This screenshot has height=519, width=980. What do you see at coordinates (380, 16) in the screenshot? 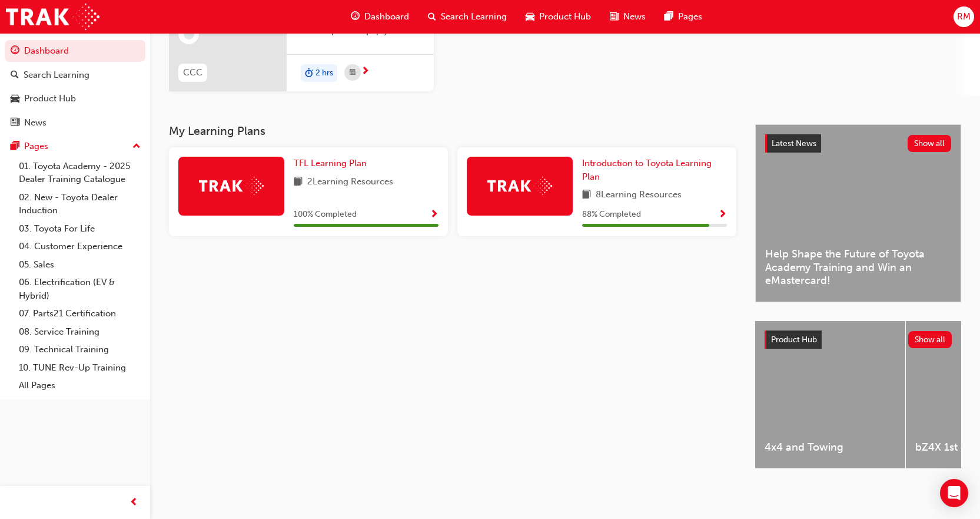
I see `a: guage-iconDashboard` at bounding box center [380, 16].